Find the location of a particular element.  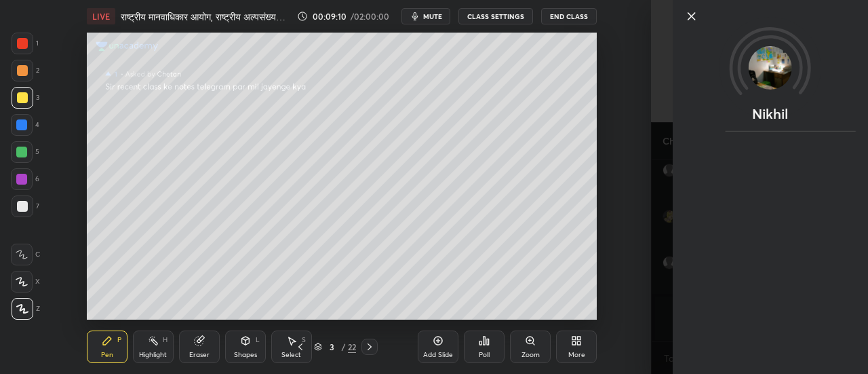

img: 24659005346d49b29b0c36f1ec787315.jpg is located at coordinates (770, 68).